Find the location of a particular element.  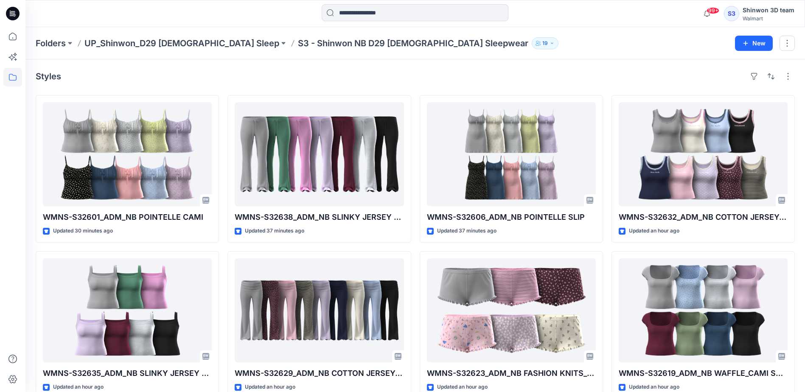

p: WMNS-S32635_ADM_NB SLINKY JERSEY TANK is located at coordinates (127, 373).